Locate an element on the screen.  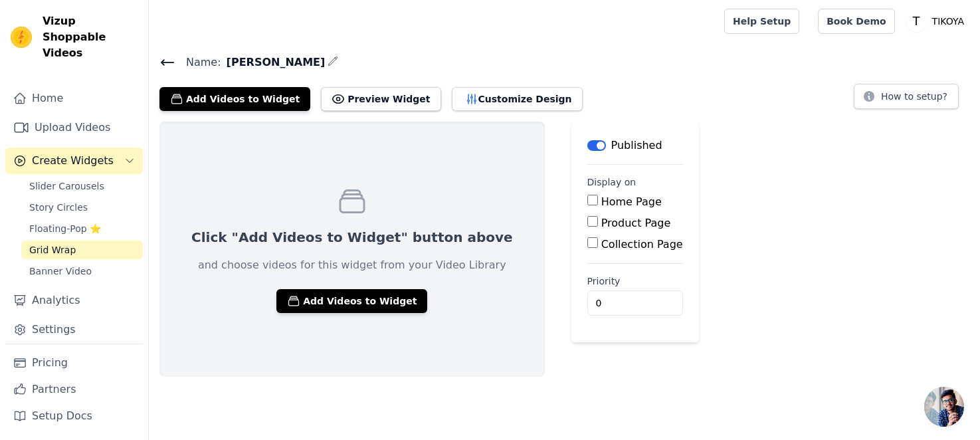
p: Click "Add Videos to Widget" button above is located at coordinates (352, 237).